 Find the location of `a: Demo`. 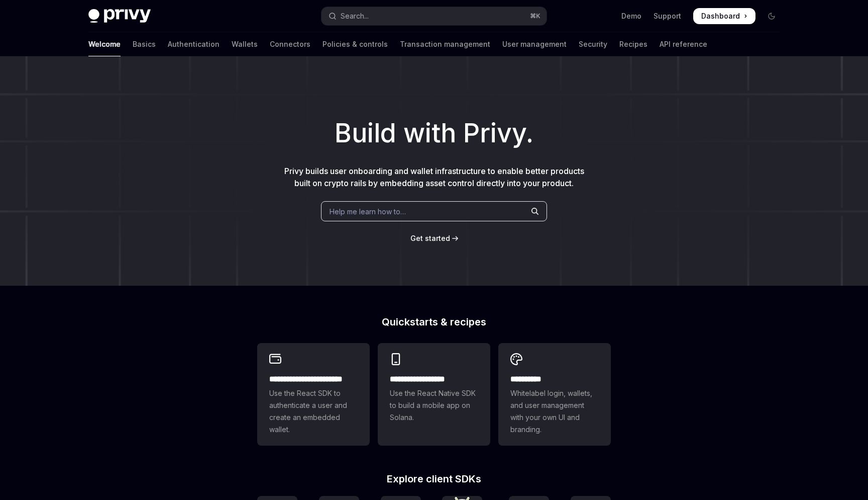

a: Demo is located at coordinates (632, 16).